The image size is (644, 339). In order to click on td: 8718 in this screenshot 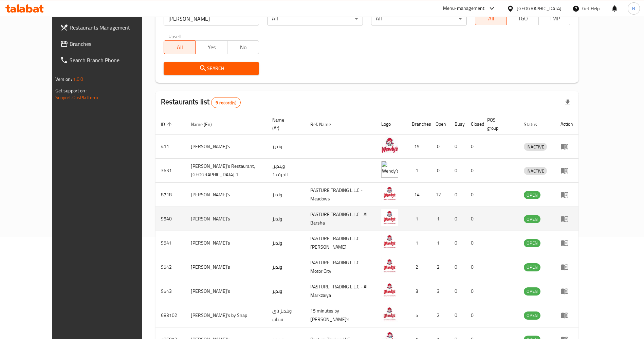, I will do `click(170, 195)`.